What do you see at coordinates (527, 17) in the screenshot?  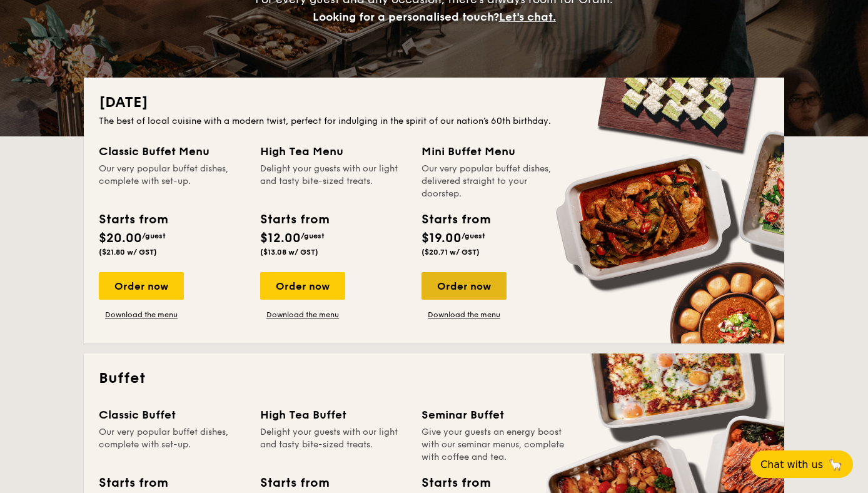 I see `span: Let's chat.` at bounding box center [527, 17].